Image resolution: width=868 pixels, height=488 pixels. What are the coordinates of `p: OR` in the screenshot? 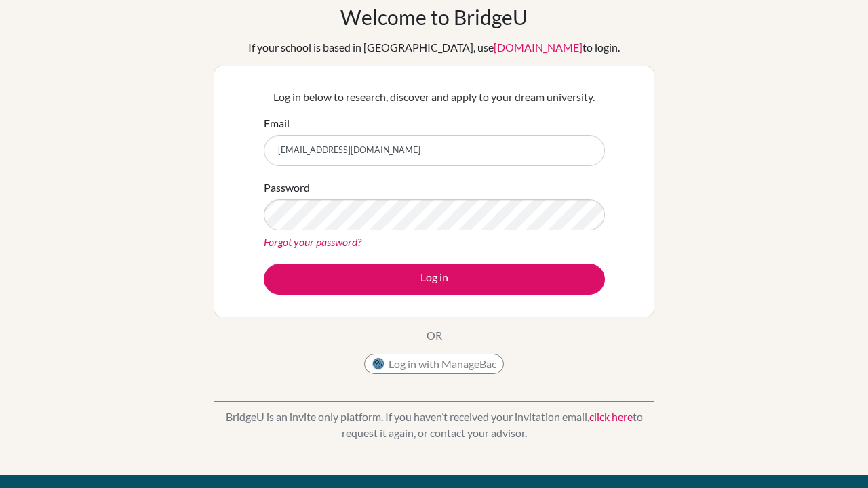 It's located at (434, 336).